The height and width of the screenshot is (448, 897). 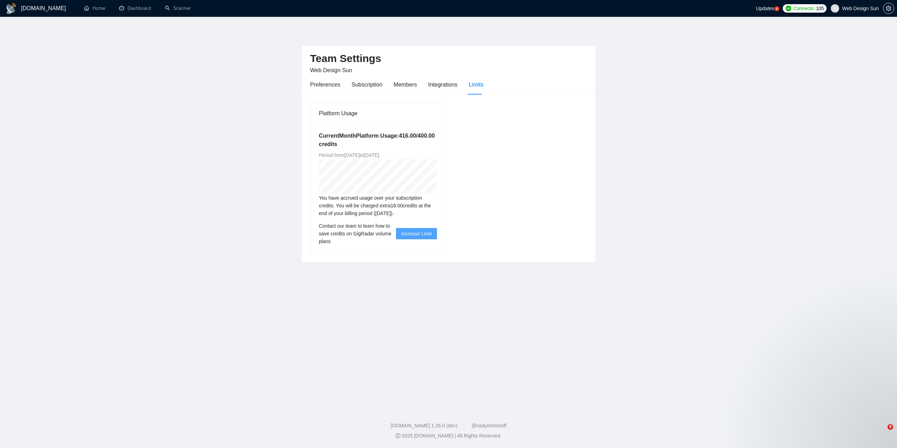 I want to click on img: logo, so click(x=11, y=9).